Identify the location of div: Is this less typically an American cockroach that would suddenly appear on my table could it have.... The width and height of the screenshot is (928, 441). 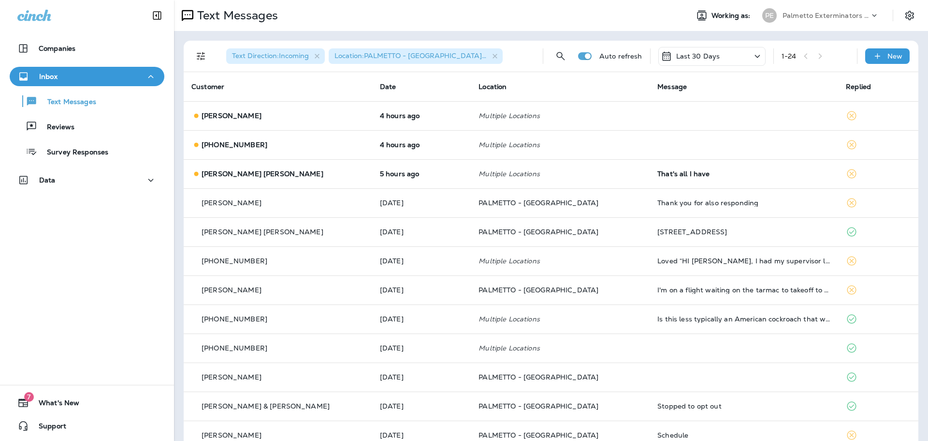
(744, 319).